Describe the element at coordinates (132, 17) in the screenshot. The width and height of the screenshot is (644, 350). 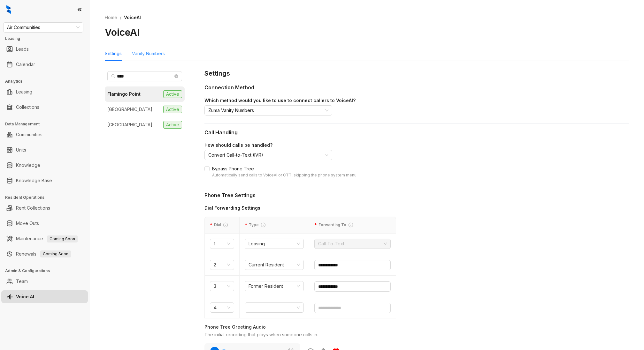
I see `span: VoiceAI` at that location.